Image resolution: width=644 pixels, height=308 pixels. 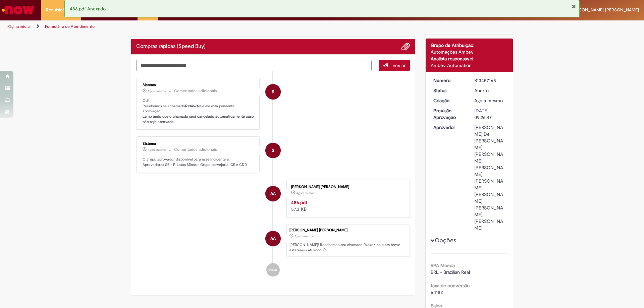 What do you see at coordinates (19, 27) in the screenshot?
I see `a: Página inicial` at bounding box center [19, 27].